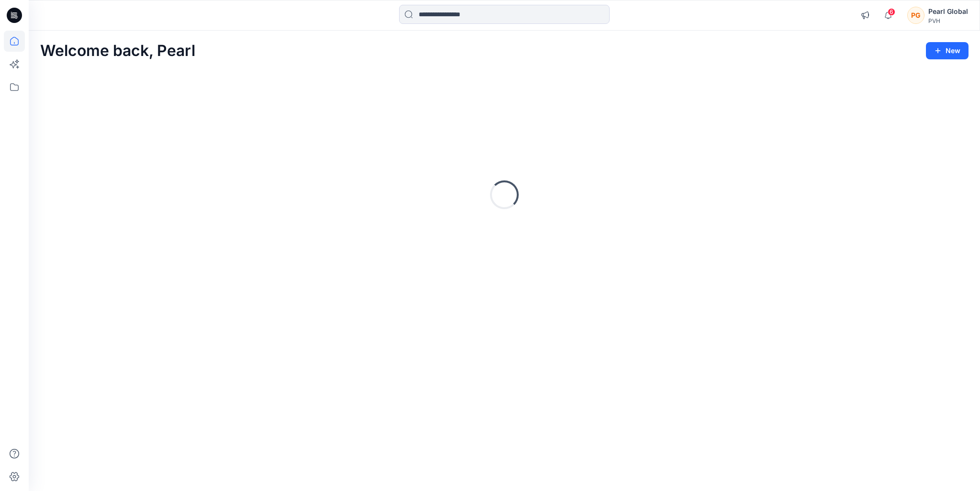 This screenshot has width=980, height=491. I want to click on div: Pearl Global, so click(948, 12).